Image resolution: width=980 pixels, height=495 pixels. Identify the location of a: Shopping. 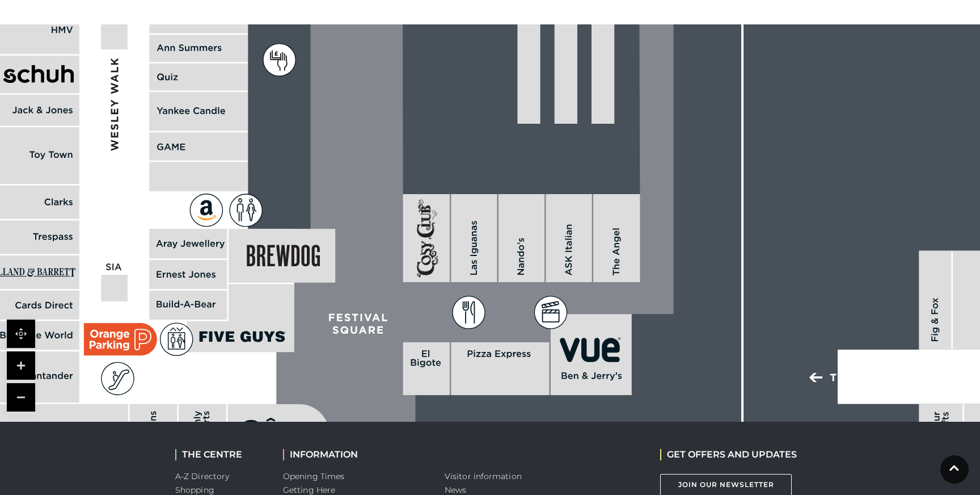
(195, 490).